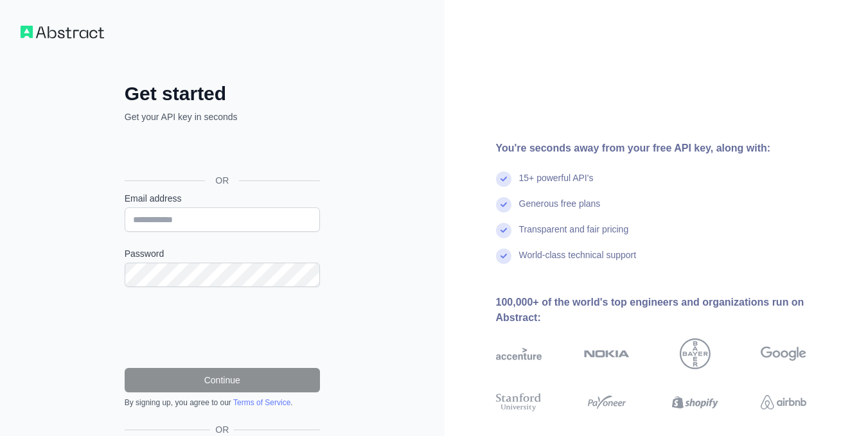  What do you see at coordinates (574, 236) in the screenshot?
I see `div: Transparent and fair pricing` at bounding box center [574, 236].